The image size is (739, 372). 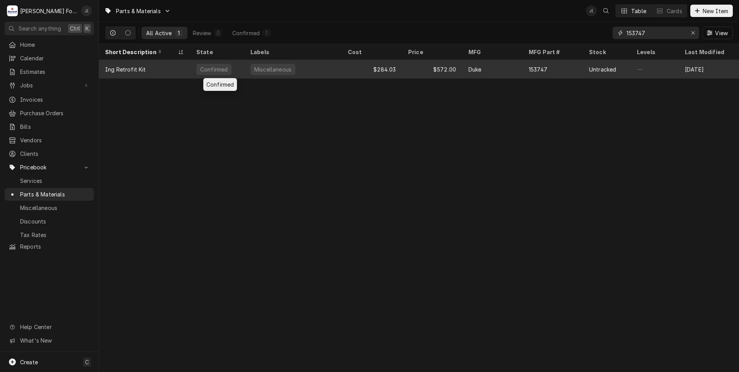 What do you see at coordinates (55, 221) in the screenshot?
I see `span: Discounts` at bounding box center [55, 221].